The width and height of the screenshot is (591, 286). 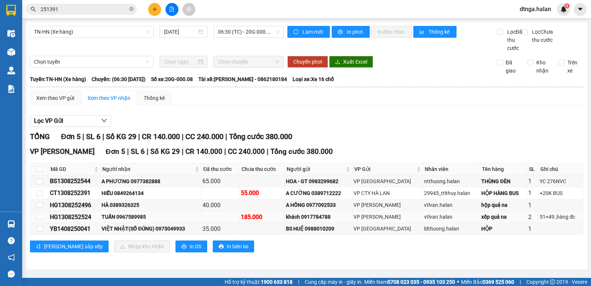 What do you see at coordinates (504, 169) in the screenshot?
I see `th: Tên hàng` at bounding box center [504, 169].